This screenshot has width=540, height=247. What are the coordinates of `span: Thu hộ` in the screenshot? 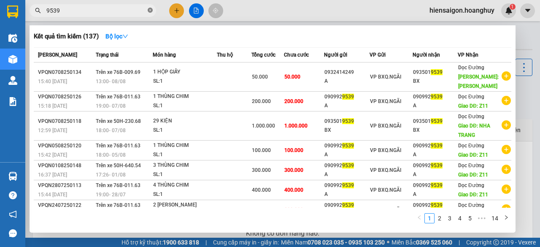 It's located at (225, 55).